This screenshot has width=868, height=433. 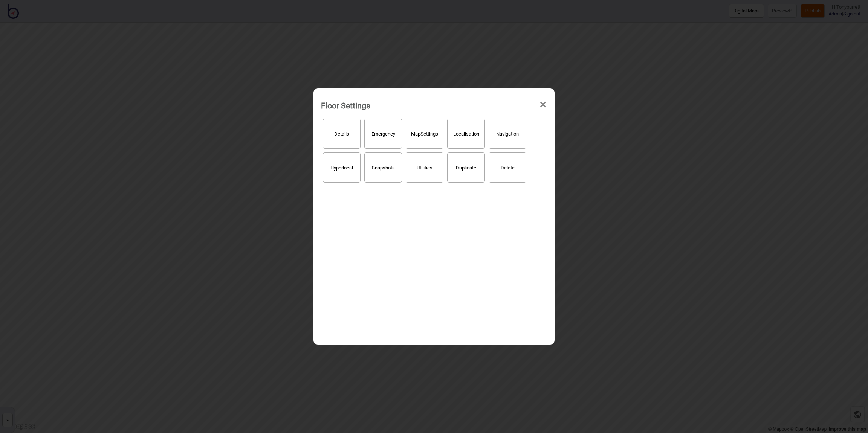 What do you see at coordinates (466, 168) in the screenshot?
I see `button: Duplicate` at bounding box center [466, 168].